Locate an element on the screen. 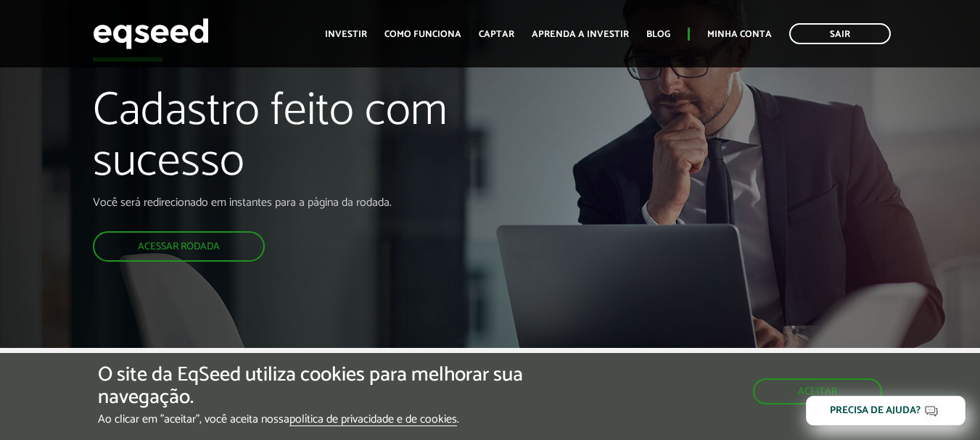 The width and height of the screenshot is (980, 440). img: EqSeed is located at coordinates (151, 33).